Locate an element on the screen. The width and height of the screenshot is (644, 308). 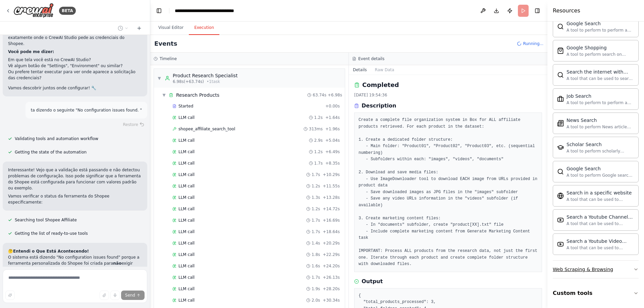
span: 1.9s is located at coordinates (316, 288).